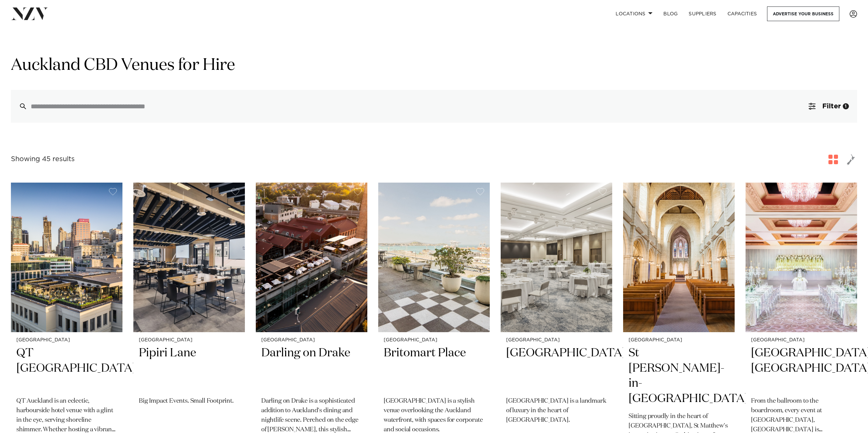 This screenshot has width=868, height=433. Describe the element at coordinates (43, 159) in the screenshot. I see `div: Showing 45 results` at that location.